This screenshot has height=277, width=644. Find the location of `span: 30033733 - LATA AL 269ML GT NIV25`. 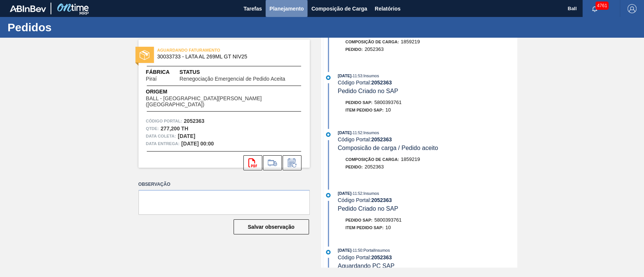

span: 30033733 - LATA AL 269ML GT NIV25 is located at coordinates (226, 57).